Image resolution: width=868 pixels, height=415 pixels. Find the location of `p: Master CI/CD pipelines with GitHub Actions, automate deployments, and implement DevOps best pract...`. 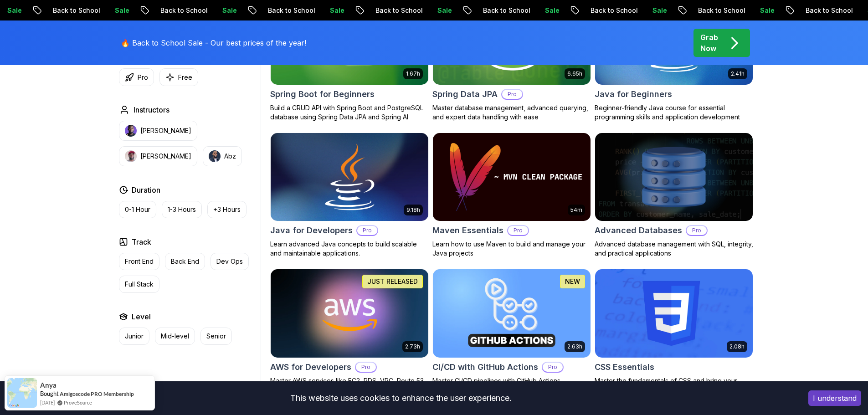

p: Master CI/CD pipelines with GitHub Actions, automate deployments, and implement DevOps best pract... is located at coordinates (512, 390).